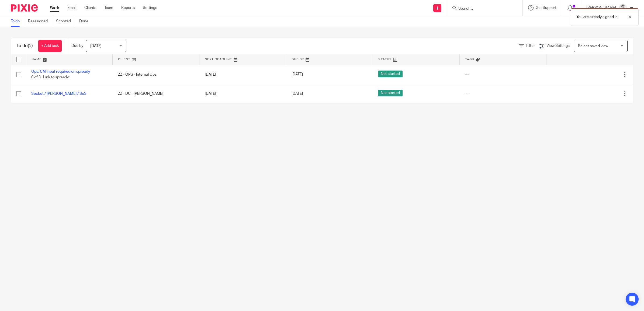 This screenshot has width=644, height=311. What do you see at coordinates (60, 72) in the screenshot?
I see `a: Ops: CM input required on spready` at bounding box center [60, 72].